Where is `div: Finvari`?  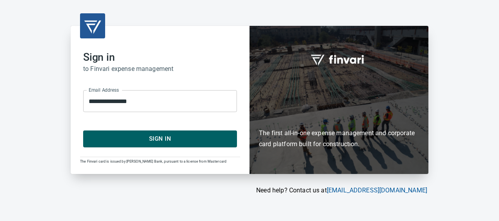
div: Finvari is located at coordinates (339, 100).